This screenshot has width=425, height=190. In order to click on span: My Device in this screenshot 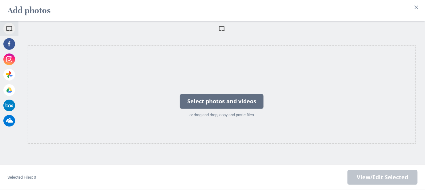, I will do `click(222, 29)`.